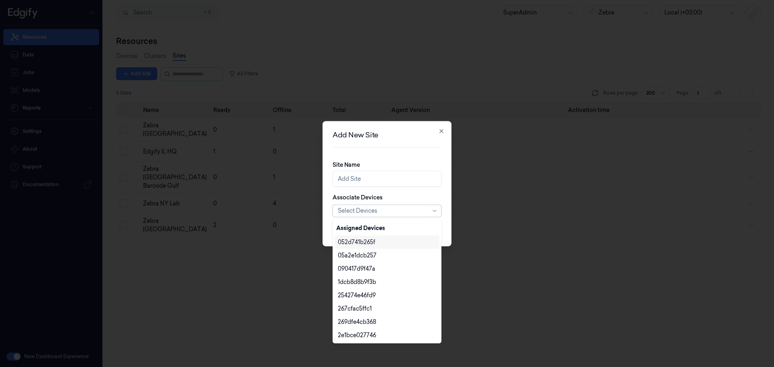  I want to click on h2: Add New Site, so click(387, 135).